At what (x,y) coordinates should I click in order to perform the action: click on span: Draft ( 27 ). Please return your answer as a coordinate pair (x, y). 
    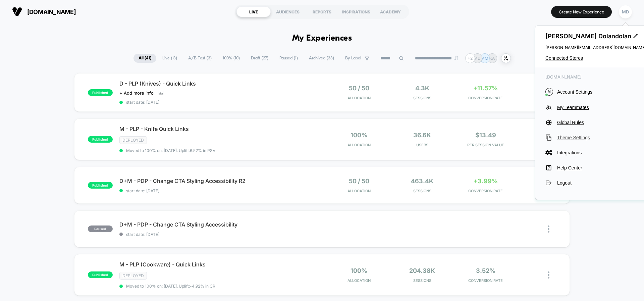
    Looking at the image, I should click on (260, 58).